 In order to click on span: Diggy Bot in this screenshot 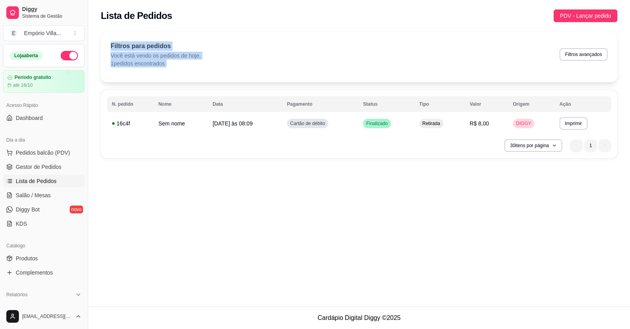, I will do `click(28, 209)`.